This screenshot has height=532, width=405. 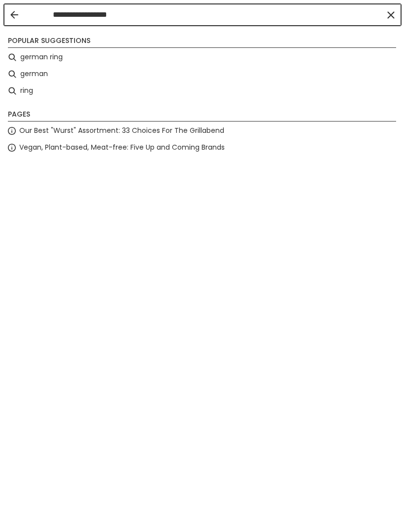 I want to click on a: Our Best "Wurst" Assortment: 33 Choices For The Grillabend, so click(x=122, y=131).